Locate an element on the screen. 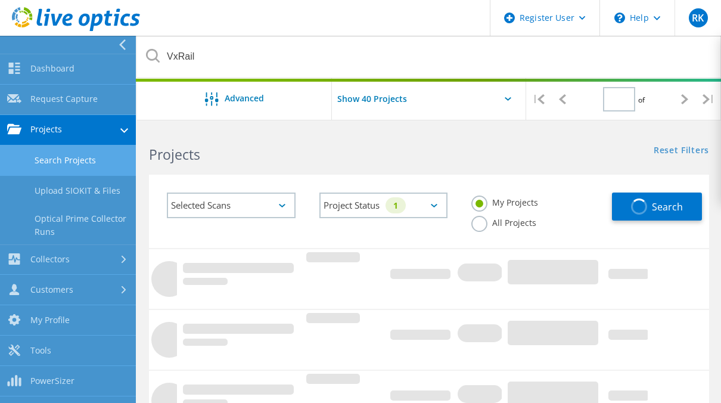 The image size is (721, 403). span: Search is located at coordinates (667, 207).